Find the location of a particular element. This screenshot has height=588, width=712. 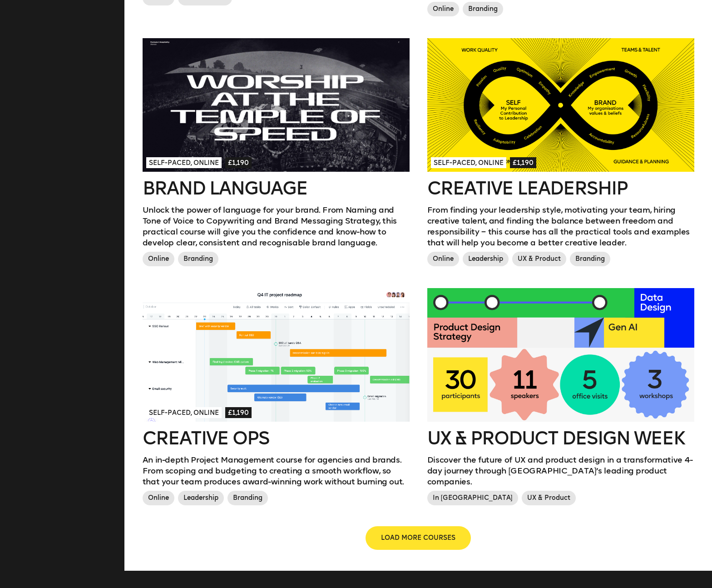

p: Discover the future of UX and product design in a transformative 4-day journey through [GEOGRAPHI... is located at coordinates (561, 470).